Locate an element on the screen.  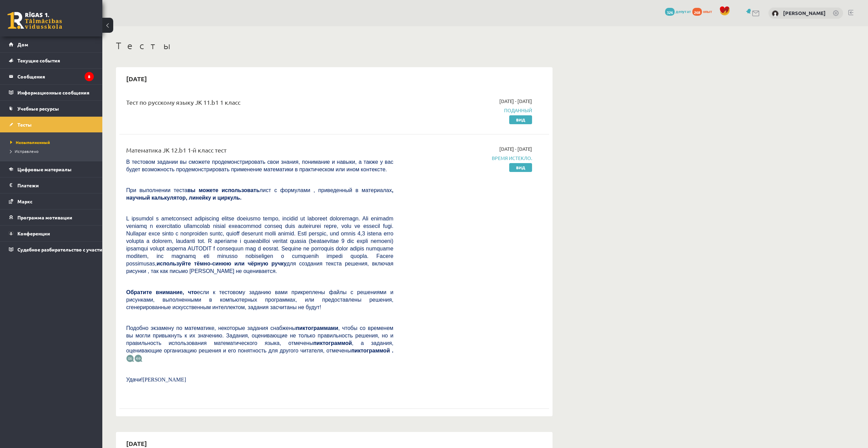
font: Маркс is located at coordinates (25, 201).